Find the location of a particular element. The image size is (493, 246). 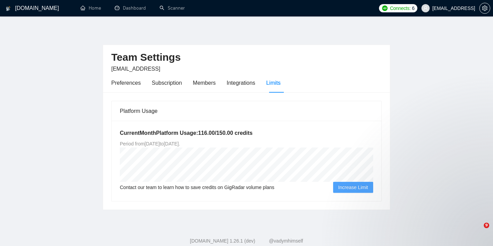

span: Contact our team to learn how to save credits on GigRadar volume plans is located at coordinates (197, 187).